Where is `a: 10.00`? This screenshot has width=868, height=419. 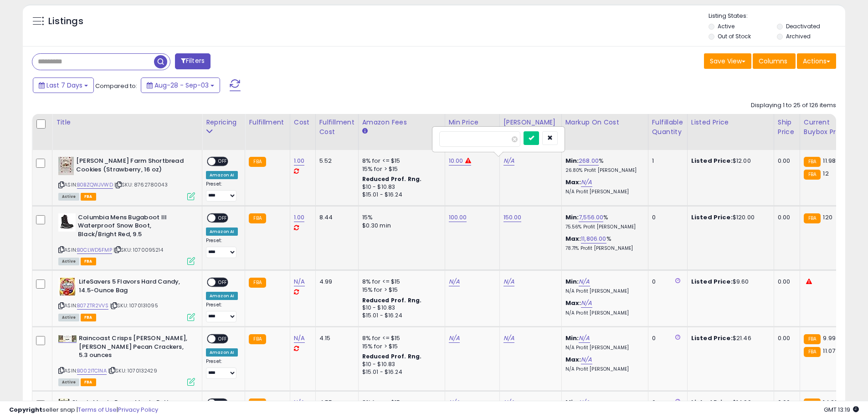 a: 10.00 is located at coordinates (456, 161).